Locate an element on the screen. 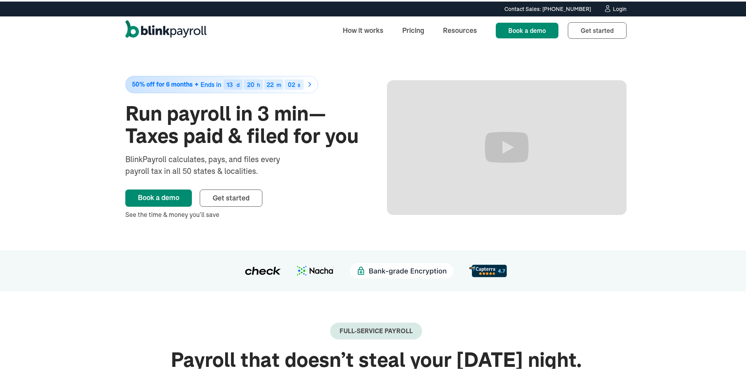 The width and height of the screenshot is (746, 370). a: home is located at coordinates (166, 29).